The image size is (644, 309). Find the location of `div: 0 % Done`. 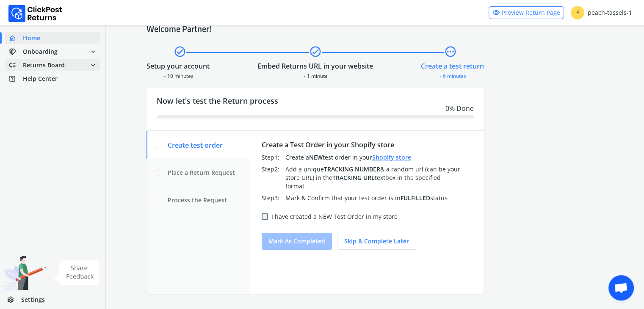

div: 0 % Done is located at coordinates (315, 108).